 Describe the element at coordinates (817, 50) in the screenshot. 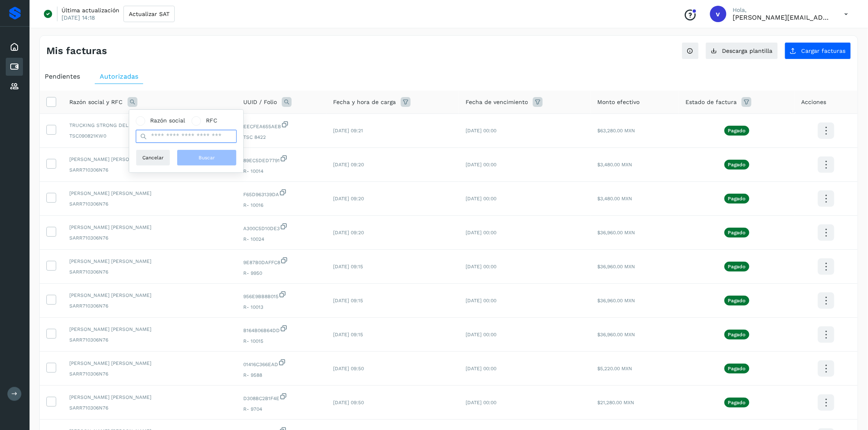

I see `button: Cargar facturas` at that location.